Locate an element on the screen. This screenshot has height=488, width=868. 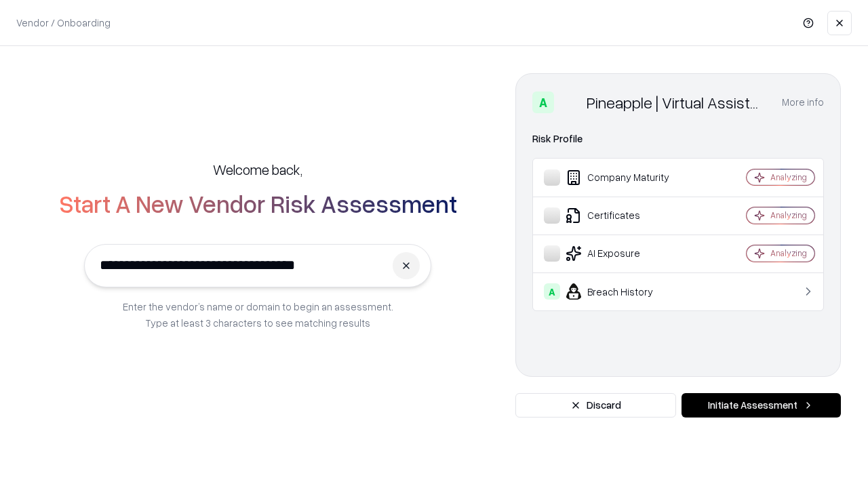
div: Pineapple | Virtual Assistant Agency is located at coordinates (676, 102).